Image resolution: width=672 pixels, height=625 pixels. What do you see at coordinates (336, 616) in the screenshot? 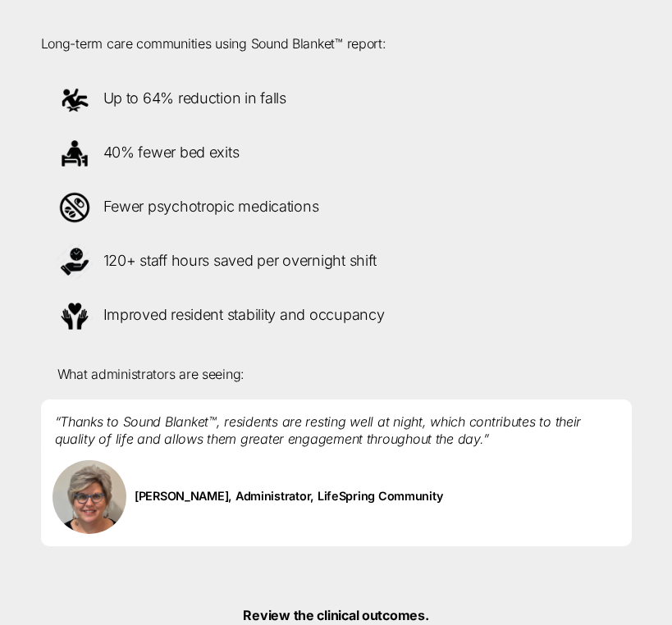
I see `strong: Review the clinical outcomes.` at bounding box center [336, 616].